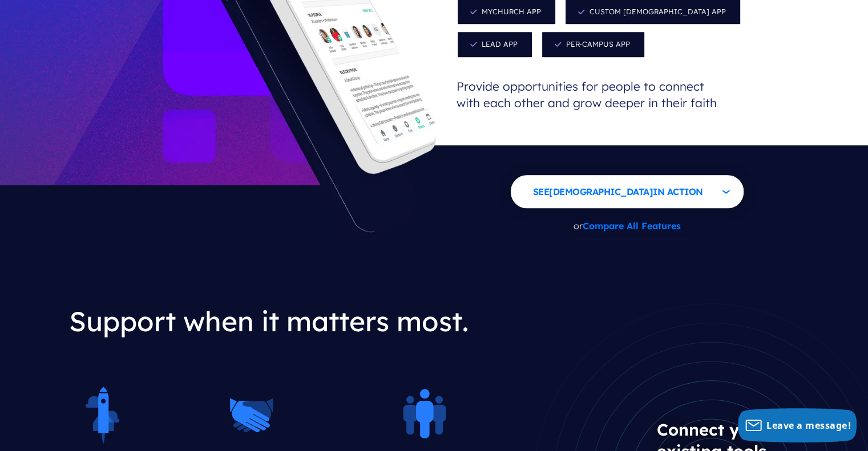 The image size is (868, 451). Describe the element at coordinates (252, 415) in the screenshot. I see `img: pp-icon-partners.png` at that location.